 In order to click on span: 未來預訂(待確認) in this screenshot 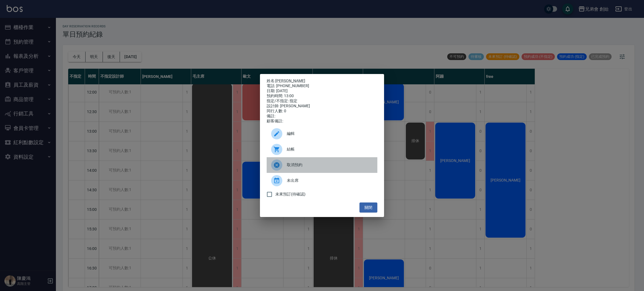, I will do `click(291, 194)`.